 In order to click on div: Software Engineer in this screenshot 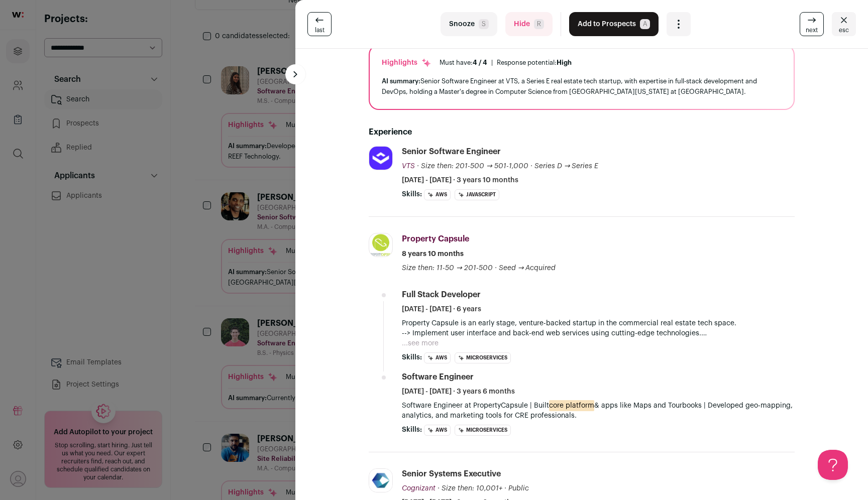, I will do `click(437, 377)`.